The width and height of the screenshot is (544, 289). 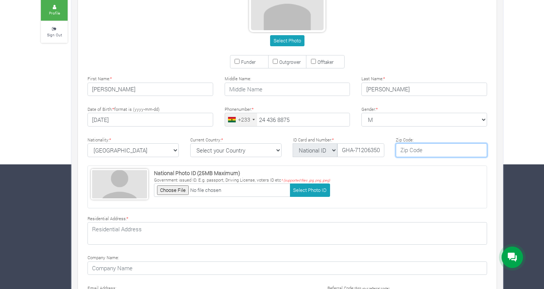 I want to click on input: Outgrower, so click(x=275, y=61).